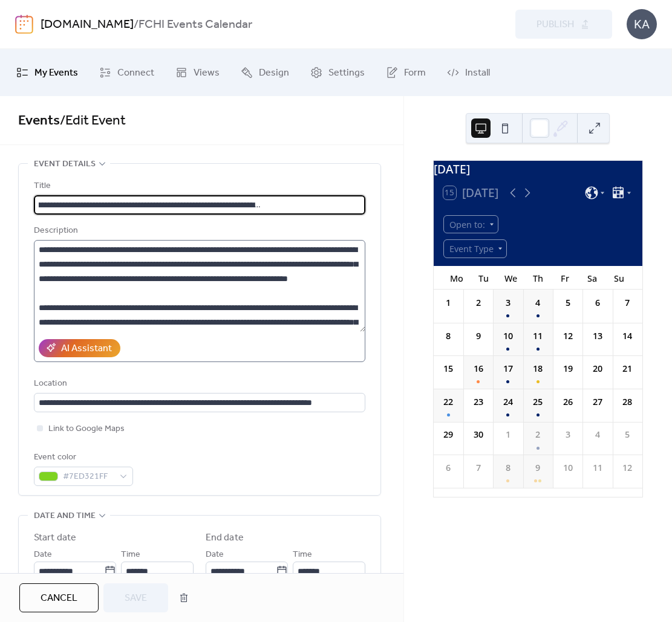  I want to click on a: Settings, so click(337, 73).